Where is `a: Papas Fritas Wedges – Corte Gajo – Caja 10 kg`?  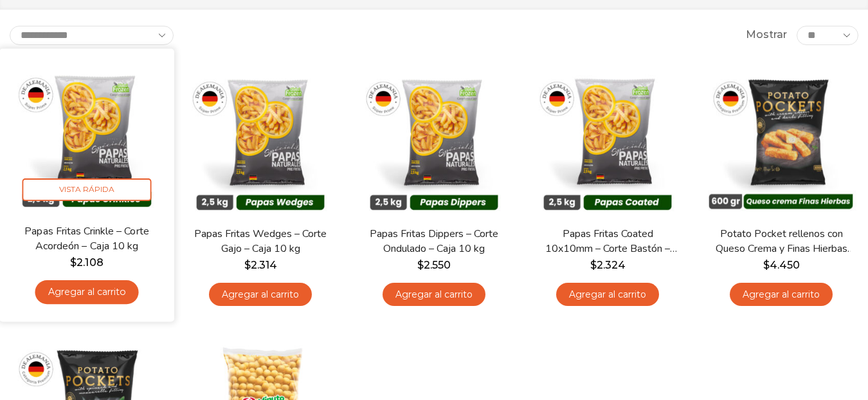 a: Papas Fritas Wedges – Corte Gajo – Caja 10 kg is located at coordinates (260, 242).